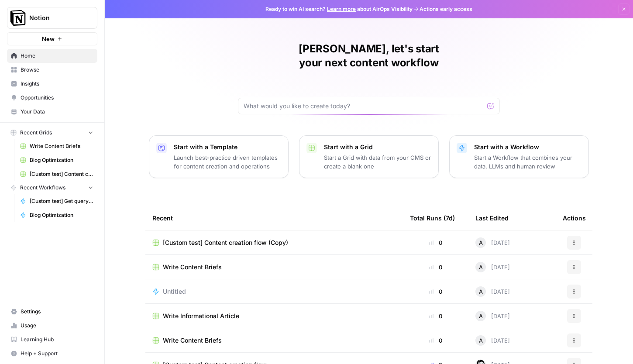 The image size is (633, 364). What do you see at coordinates (52, 39) in the screenshot?
I see `button: New` at bounding box center [52, 39].